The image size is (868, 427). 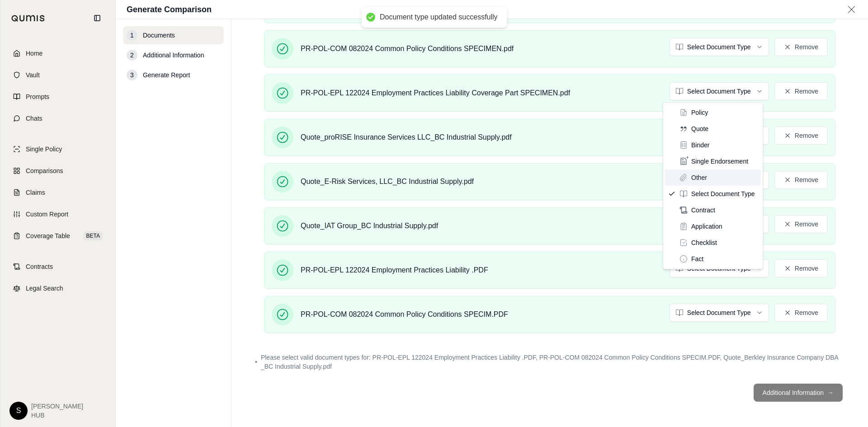 I want to click on span: Contract, so click(x=703, y=210).